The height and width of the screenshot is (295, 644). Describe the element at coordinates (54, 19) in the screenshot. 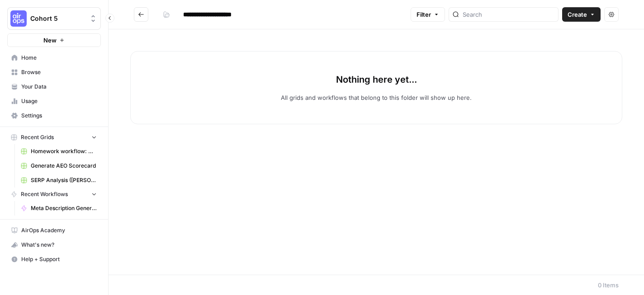

I see `button: Workspace: Cohort 5` at that location.